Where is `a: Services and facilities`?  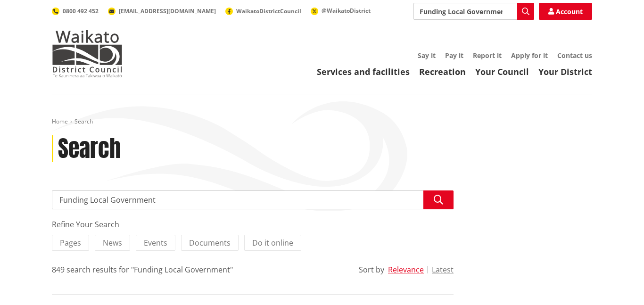
a: Services and facilities is located at coordinates (363, 72).